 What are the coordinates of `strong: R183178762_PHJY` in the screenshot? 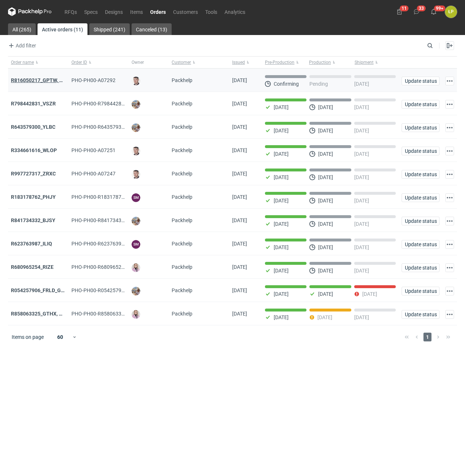 It's located at (33, 197).